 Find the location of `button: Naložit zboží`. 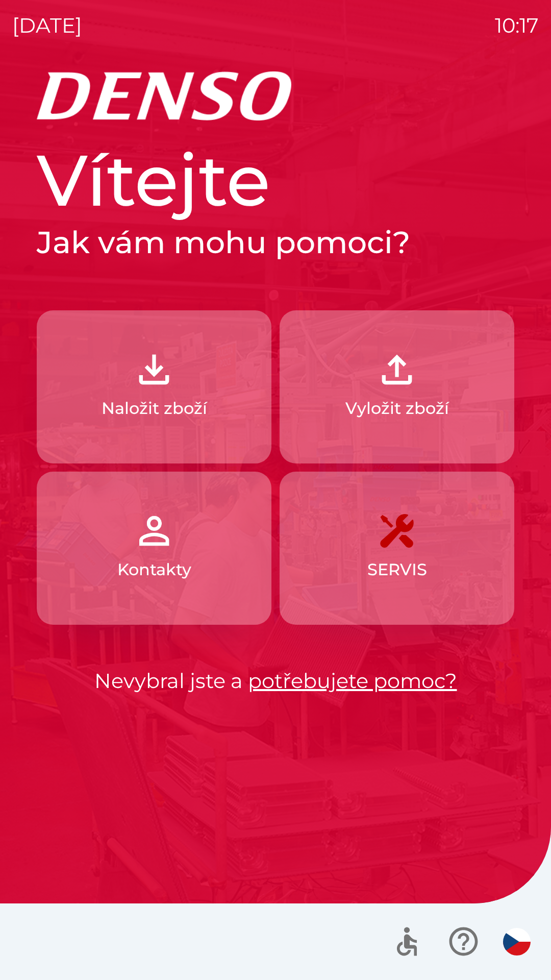

button: Naložit zboží is located at coordinates (154, 387).